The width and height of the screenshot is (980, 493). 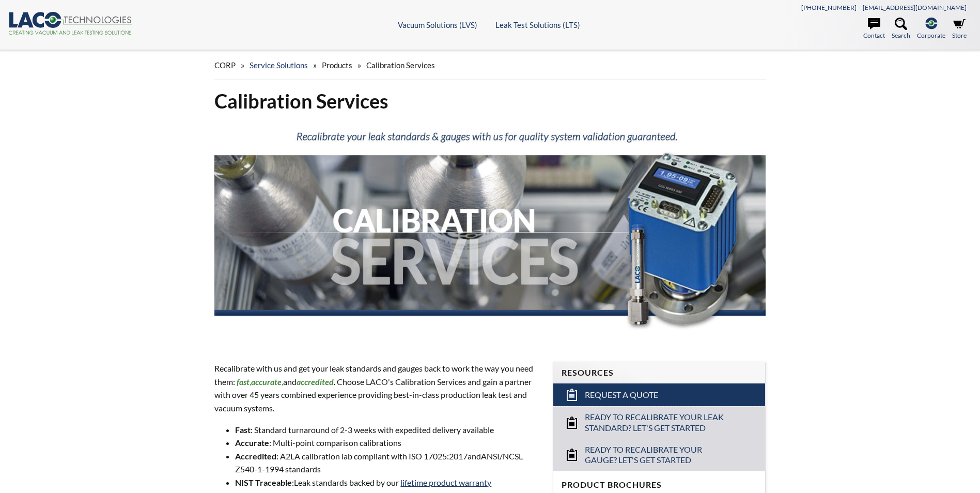 What do you see at coordinates (901, 29) in the screenshot?
I see `a: Search` at bounding box center [901, 29].